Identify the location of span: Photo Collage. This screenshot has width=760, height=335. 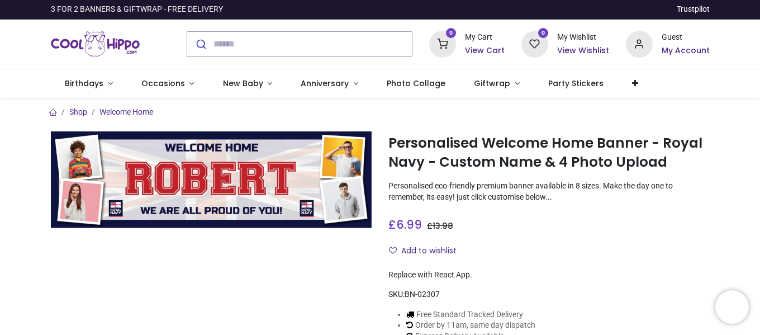
(416, 83).